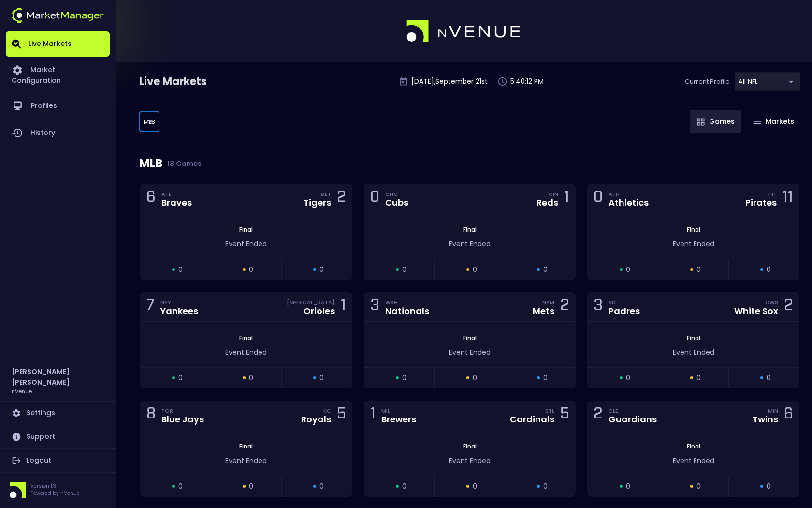 Image resolution: width=812 pixels, height=508 pixels. What do you see at coordinates (58, 133) in the screenshot?
I see `a: History` at bounding box center [58, 133].